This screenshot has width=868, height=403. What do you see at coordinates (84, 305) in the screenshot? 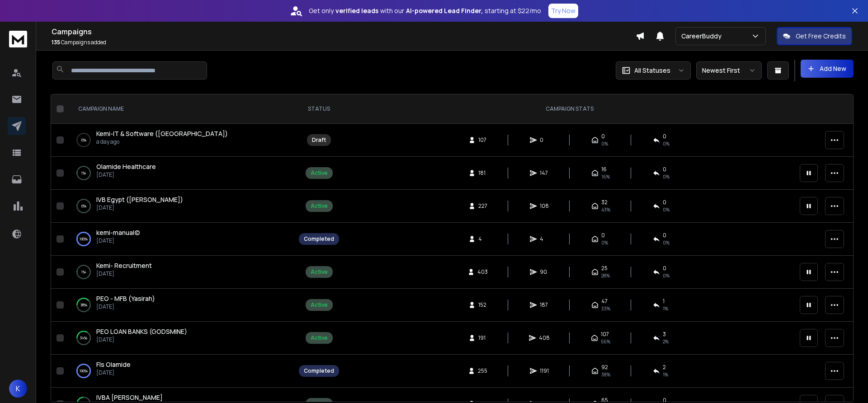
I see `p: 38 %` at bounding box center [84, 305].